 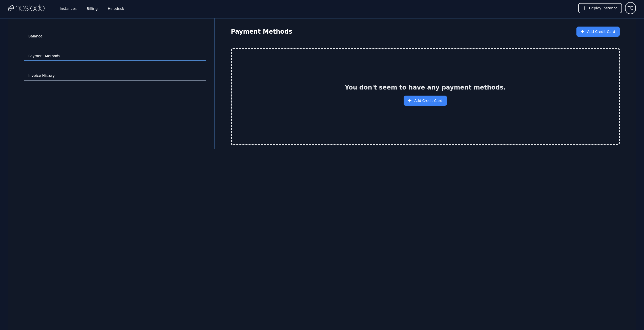 I want to click on h2: You don't seem to have any payment methods., so click(x=425, y=87).